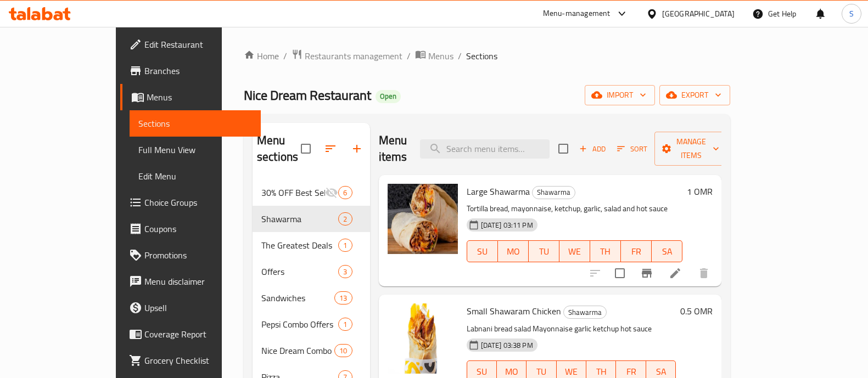 This screenshot has height=378, width=868. What do you see at coordinates (198, 202) in the screenshot?
I see `span: Choice Groups` at bounding box center [198, 202].